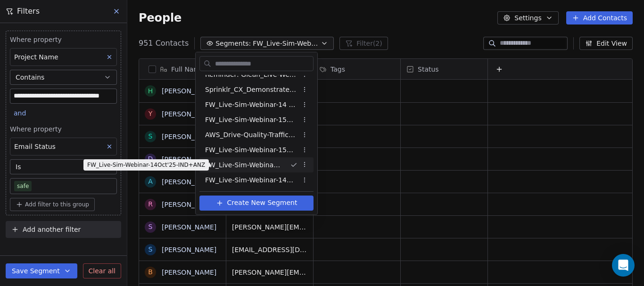 The image size is (644, 286). Describe the element at coordinates (252, 150) in the screenshot. I see `span: FW_Live-Sim-Webinar-15Oct'25-NA` at that location.